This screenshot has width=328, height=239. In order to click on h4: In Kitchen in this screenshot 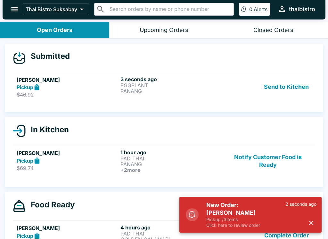, I will do `click(47, 130)`.